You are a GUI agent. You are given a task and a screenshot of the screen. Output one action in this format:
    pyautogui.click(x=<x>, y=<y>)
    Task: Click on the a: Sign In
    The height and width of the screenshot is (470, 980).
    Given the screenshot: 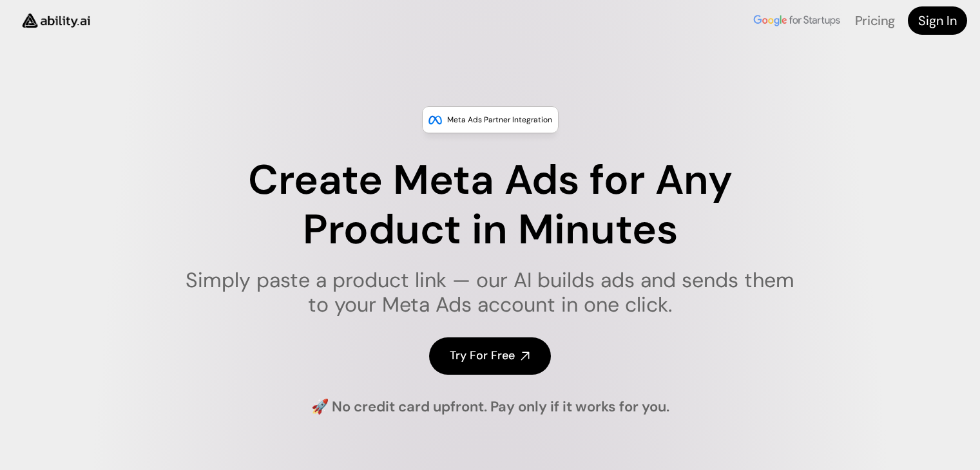 What is the action you would take?
    pyautogui.click(x=937, y=21)
    